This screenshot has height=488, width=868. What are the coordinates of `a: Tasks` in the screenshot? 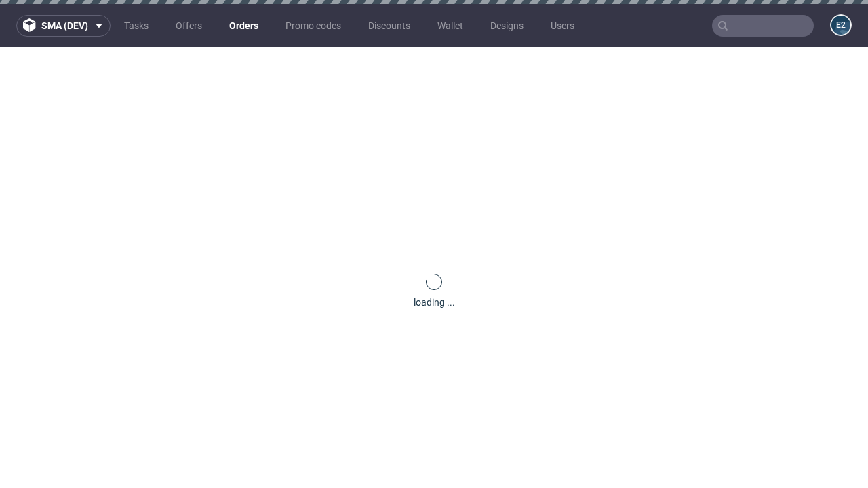 It's located at (136, 26).